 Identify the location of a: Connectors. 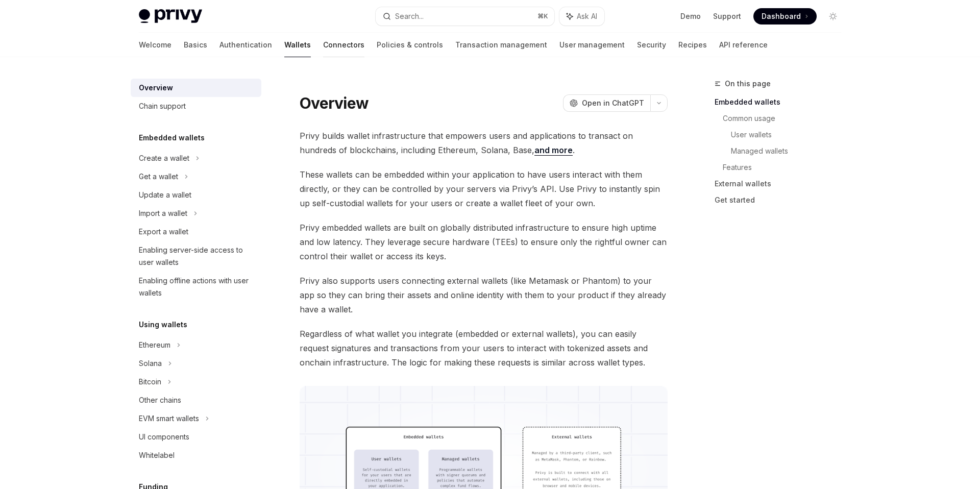
(343, 45).